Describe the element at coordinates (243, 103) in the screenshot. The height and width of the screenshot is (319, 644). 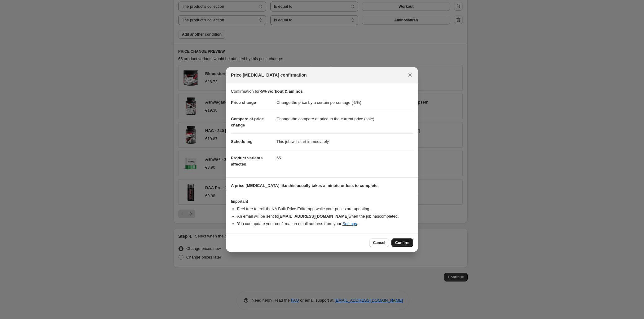
I see `span: Price change` at that location.